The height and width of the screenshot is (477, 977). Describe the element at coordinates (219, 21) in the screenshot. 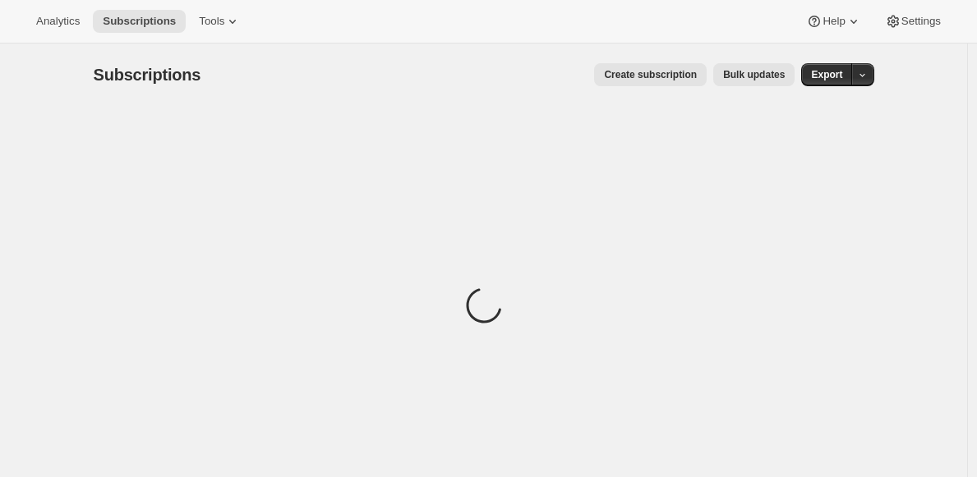

I see `button: Tools` at that location.